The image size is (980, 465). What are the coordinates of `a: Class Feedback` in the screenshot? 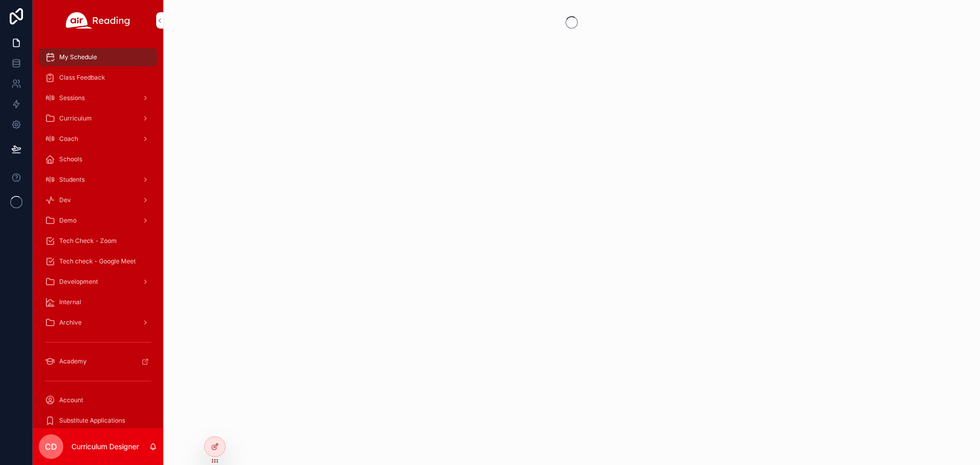 It's located at (98, 77).